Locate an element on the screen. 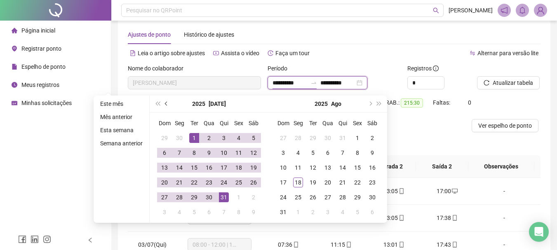  span: schedule is located at coordinates (14, 103).